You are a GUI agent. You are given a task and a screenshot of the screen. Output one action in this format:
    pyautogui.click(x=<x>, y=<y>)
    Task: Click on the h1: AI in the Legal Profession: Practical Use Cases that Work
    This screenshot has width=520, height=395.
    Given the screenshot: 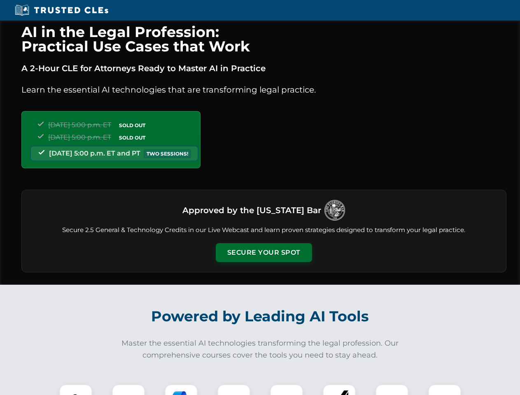 What is the action you would take?
    pyautogui.click(x=264, y=39)
    